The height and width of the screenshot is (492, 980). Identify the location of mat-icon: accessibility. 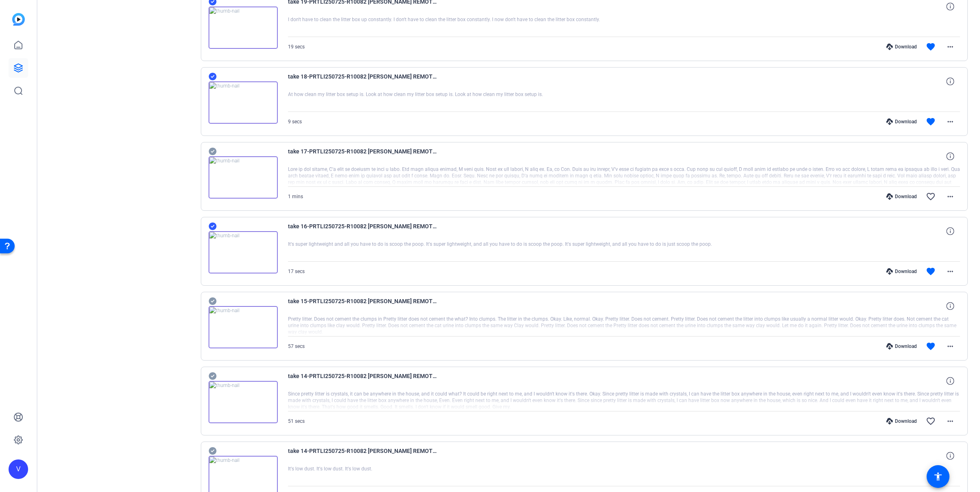
(938, 477).